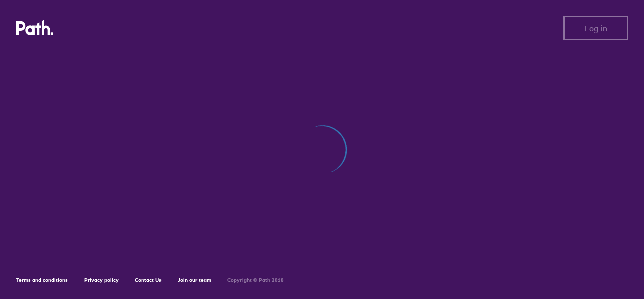 Image resolution: width=644 pixels, height=299 pixels. I want to click on h6: Copyright © Path 2018, so click(256, 280).